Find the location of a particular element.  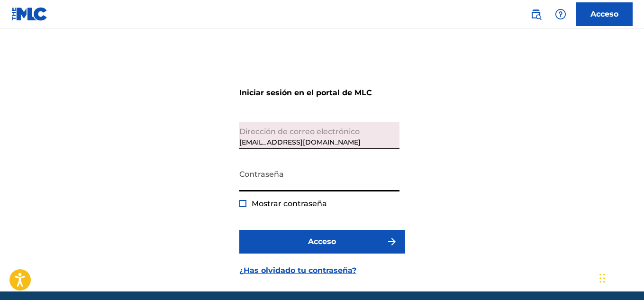

img: buscar is located at coordinates (536, 14).